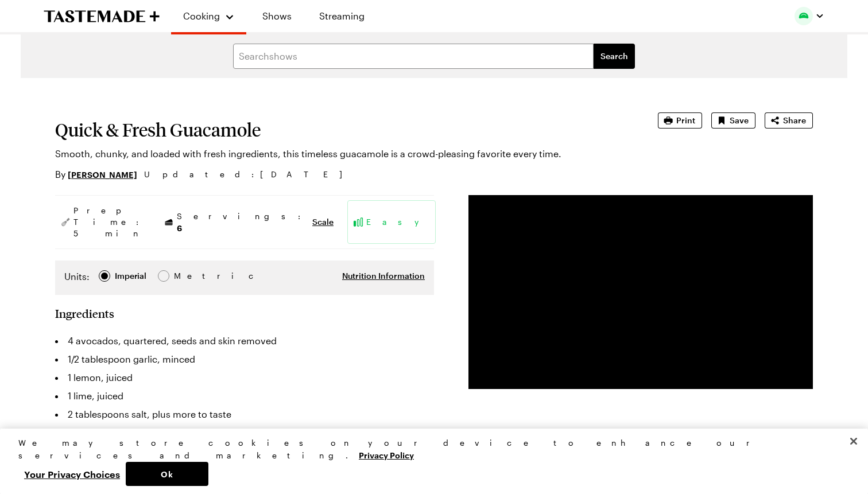 This screenshot has height=494, width=868. What do you see at coordinates (131, 277) in the screenshot?
I see `div: Imperial Metric` at bounding box center [131, 277].